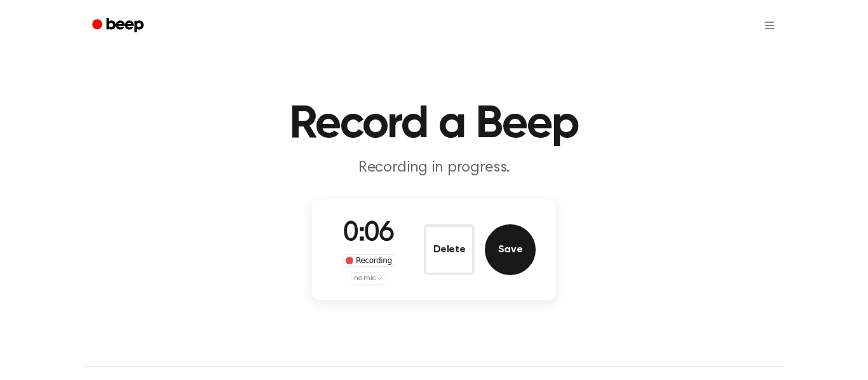 The height and width of the screenshot is (380, 868). I want to click on button: Delete Audio Record, so click(449, 250).